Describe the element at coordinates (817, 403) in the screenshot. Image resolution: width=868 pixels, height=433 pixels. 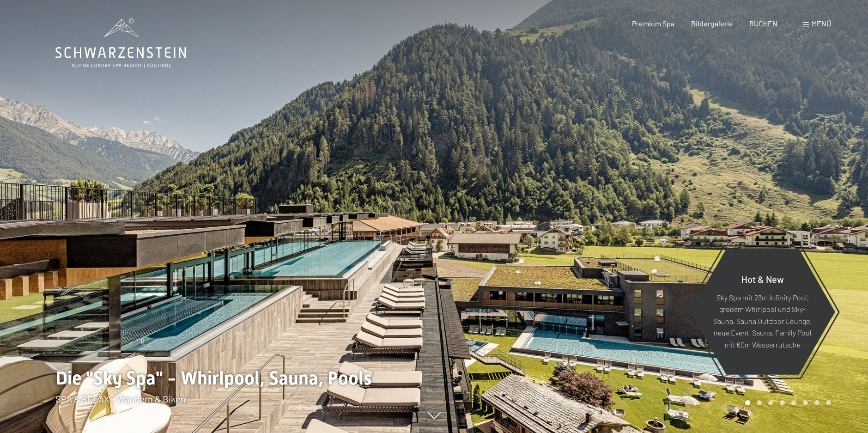
I see `div: Carousel Page 7` at that location.